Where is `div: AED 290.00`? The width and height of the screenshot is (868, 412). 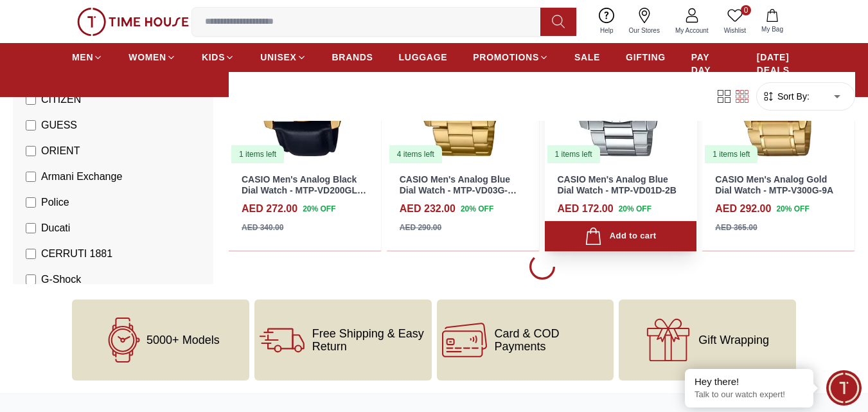
div: AED 290.00 is located at coordinates (420, 228).